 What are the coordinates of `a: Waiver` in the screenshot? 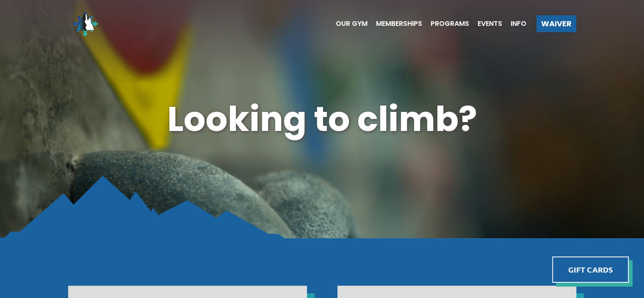 It's located at (556, 24).